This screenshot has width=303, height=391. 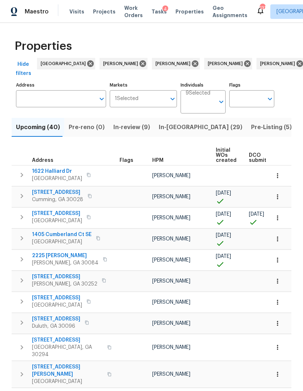 I want to click on span: Flags, so click(x=126, y=160).